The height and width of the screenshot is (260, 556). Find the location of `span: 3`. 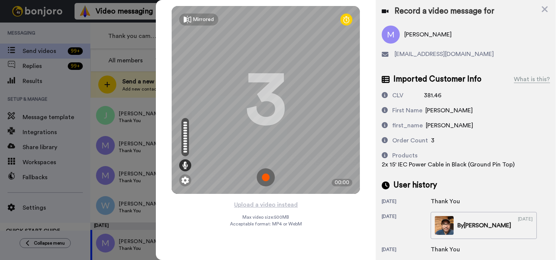

span: 3 is located at coordinates (432, 141).